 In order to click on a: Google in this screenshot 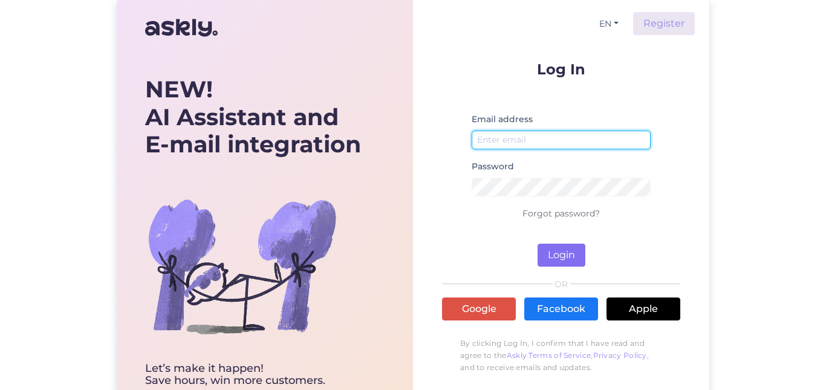, I will do `click(479, 309)`.